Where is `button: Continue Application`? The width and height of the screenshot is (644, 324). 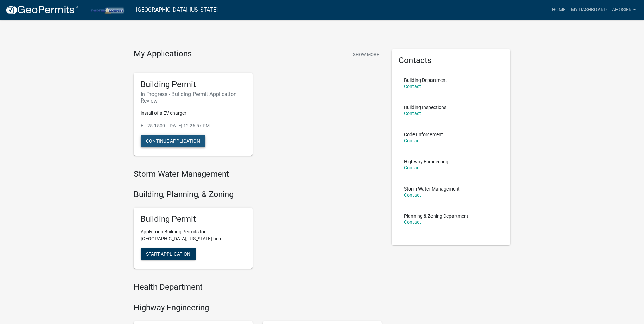 button: Continue Application is located at coordinates (173, 141).